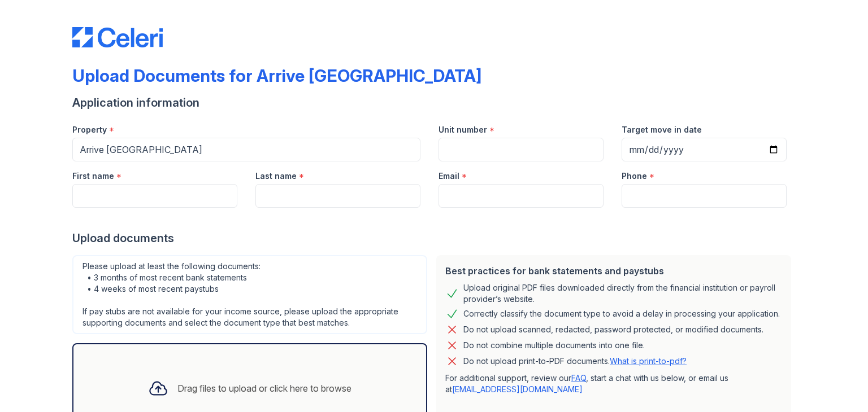 The height and width of the screenshot is (412, 868). I want to click on label: Target move in date, so click(661, 130).